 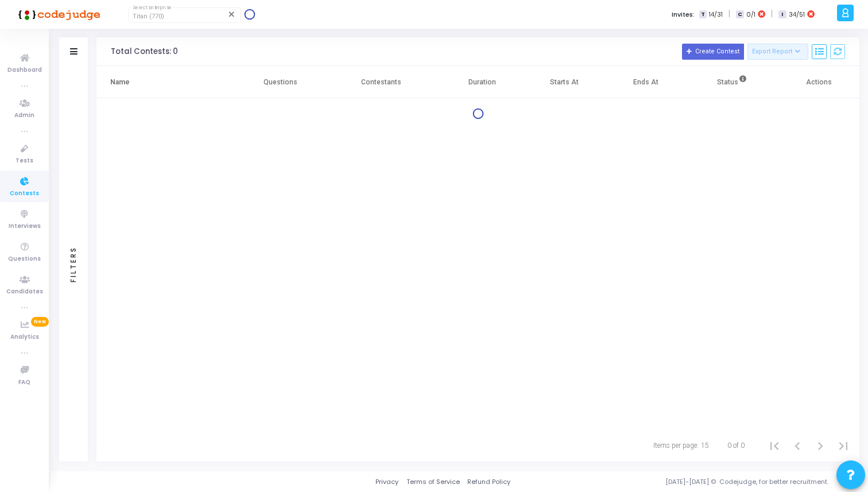 I want to click on th: Status, so click(x=732, y=82).